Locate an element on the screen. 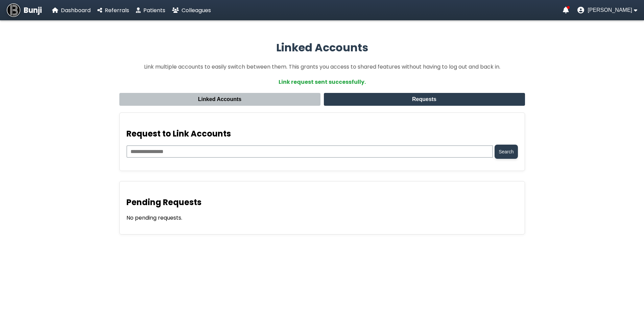  div: Link request sent successfully. is located at coordinates (322, 82).